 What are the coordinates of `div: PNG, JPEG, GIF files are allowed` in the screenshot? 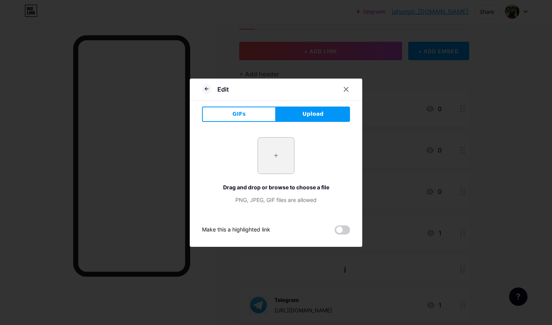 It's located at (276, 200).